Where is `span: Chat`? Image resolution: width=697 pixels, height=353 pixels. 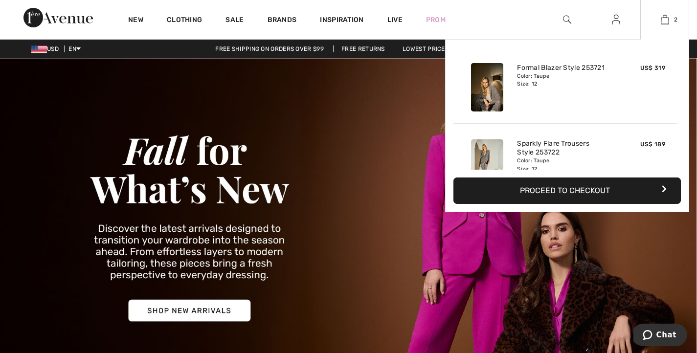
span: Chat is located at coordinates (33, 11).